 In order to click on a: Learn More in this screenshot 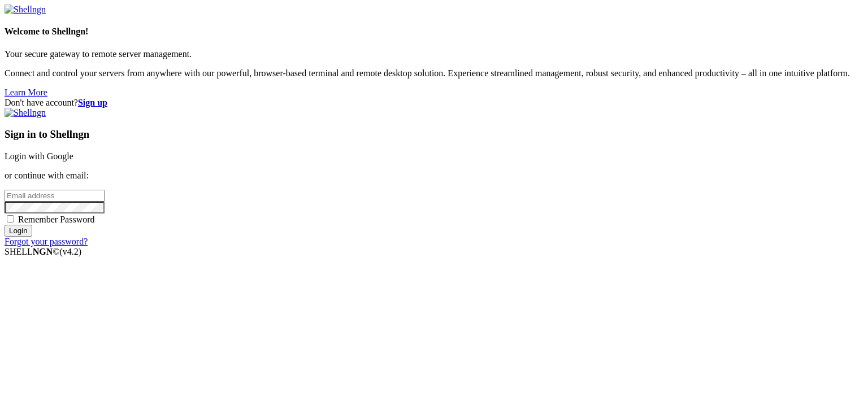, I will do `click(26, 92)`.